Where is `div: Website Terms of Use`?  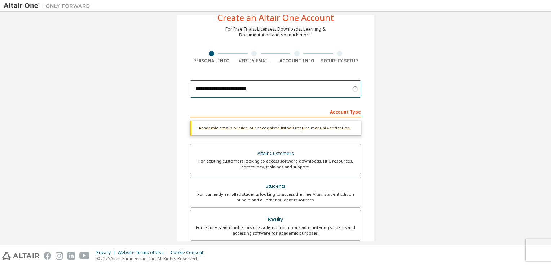 div: Website Terms of Use is located at coordinates (144, 253).